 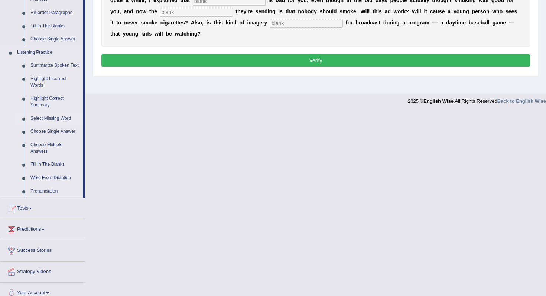 What do you see at coordinates (421, 12) in the screenshot?
I see `b: l` at bounding box center [421, 12].